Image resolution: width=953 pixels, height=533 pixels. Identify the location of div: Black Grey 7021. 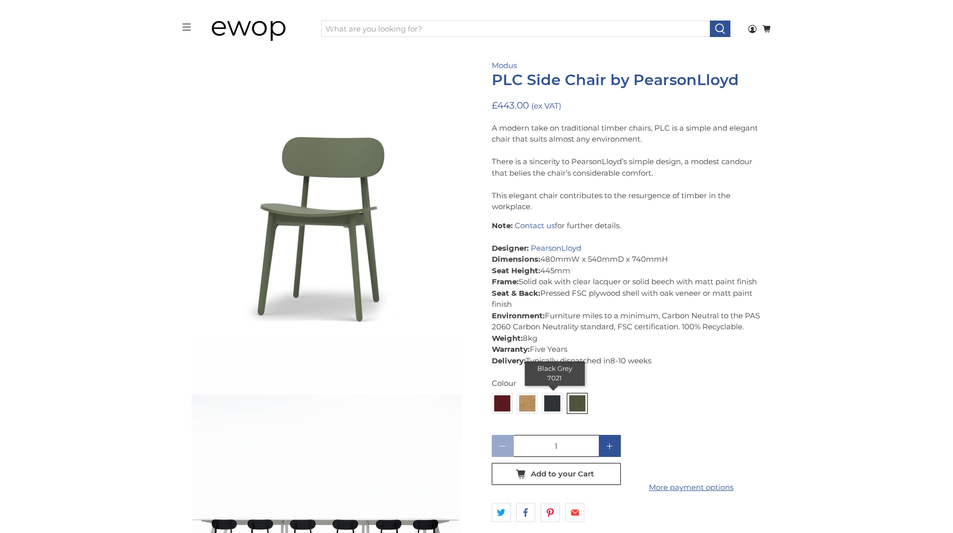
(555, 373).